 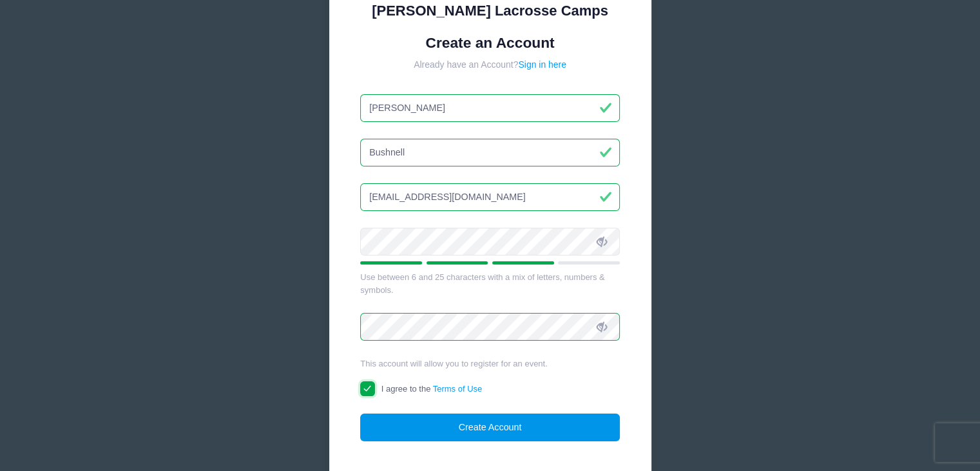 I want to click on a: Terms of Use, so click(x=457, y=388).